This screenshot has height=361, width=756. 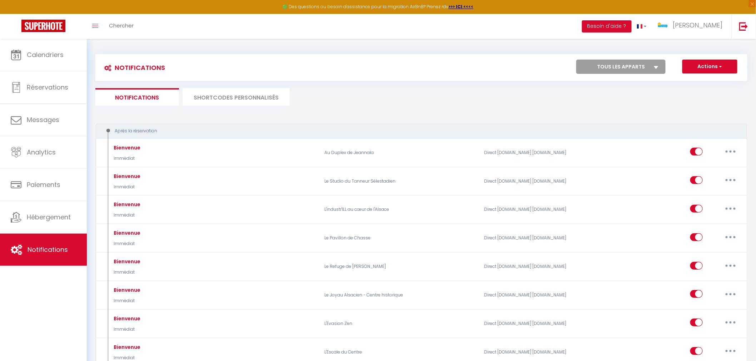 I want to click on li: Notifications, so click(x=137, y=97).